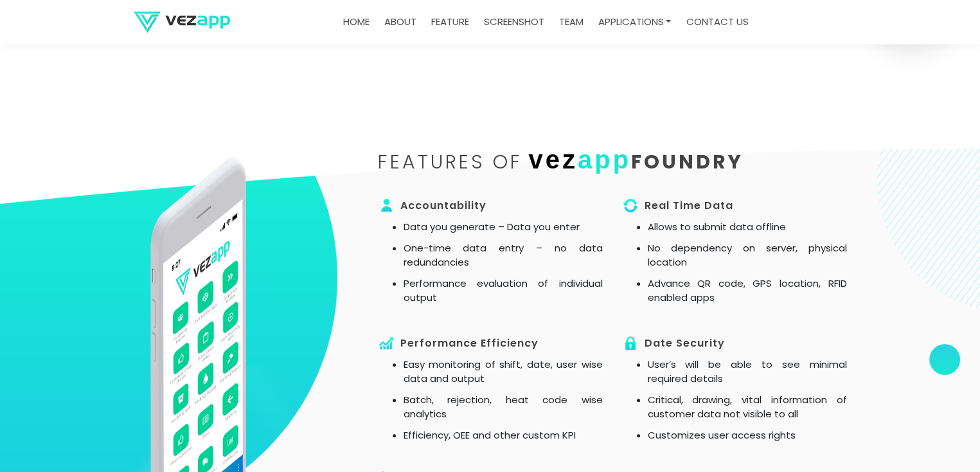 This screenshot has width=980, height=472. What do you see at coordinates (491, 206) in the screenshot?
I see `h3: Accountability` at bounding box center [491, 206].